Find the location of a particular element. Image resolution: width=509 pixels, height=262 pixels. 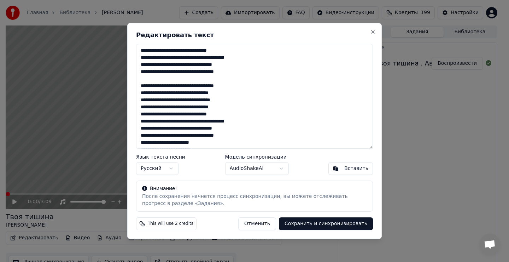

div: Внимание! is located at coordinates (254, 188).